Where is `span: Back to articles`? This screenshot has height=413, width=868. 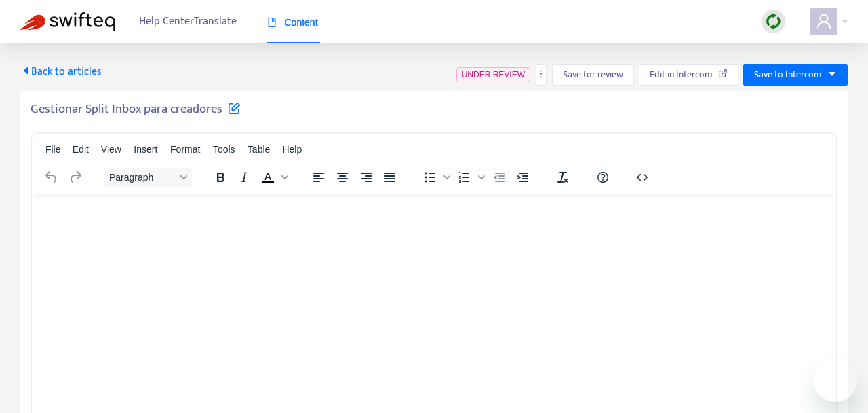 span: Back to articles is located at coordinates (61, 71).